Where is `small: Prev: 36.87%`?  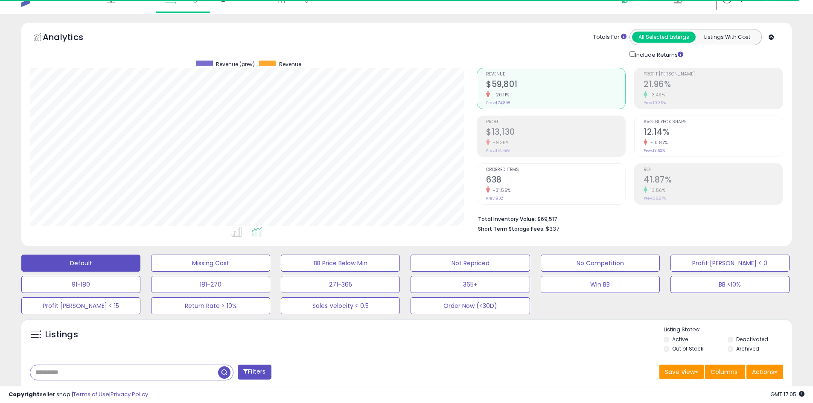
small: Prev: 36.87% is located at coordinates (655, 198).